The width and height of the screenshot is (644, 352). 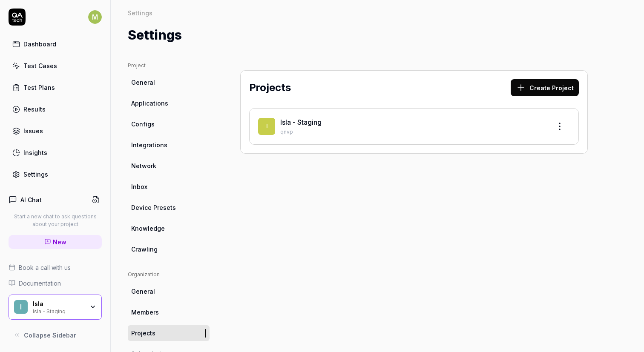 I want to click on a: Network, so click(x=169, y=166).